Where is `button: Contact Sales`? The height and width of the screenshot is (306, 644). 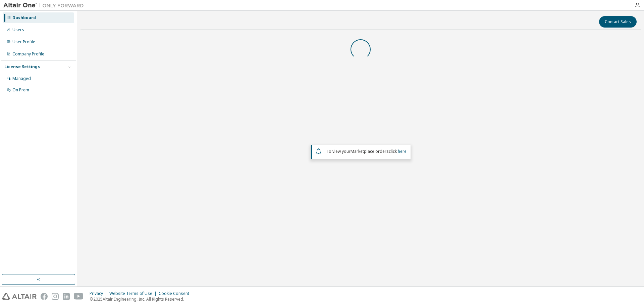
button: Contact Sales is located at coordinates (618, 22).